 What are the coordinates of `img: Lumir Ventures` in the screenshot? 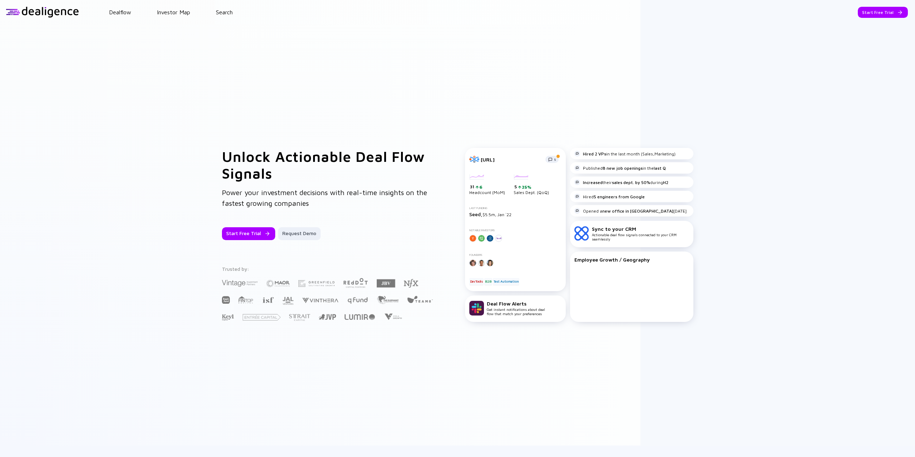 It's located at (359, 317).